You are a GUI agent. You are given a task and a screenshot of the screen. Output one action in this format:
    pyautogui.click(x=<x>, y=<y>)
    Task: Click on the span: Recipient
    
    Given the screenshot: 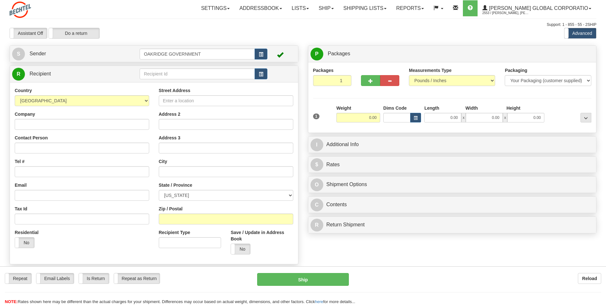 What is the action you would take?
    pyautogui.click(x=40, y=73)
    